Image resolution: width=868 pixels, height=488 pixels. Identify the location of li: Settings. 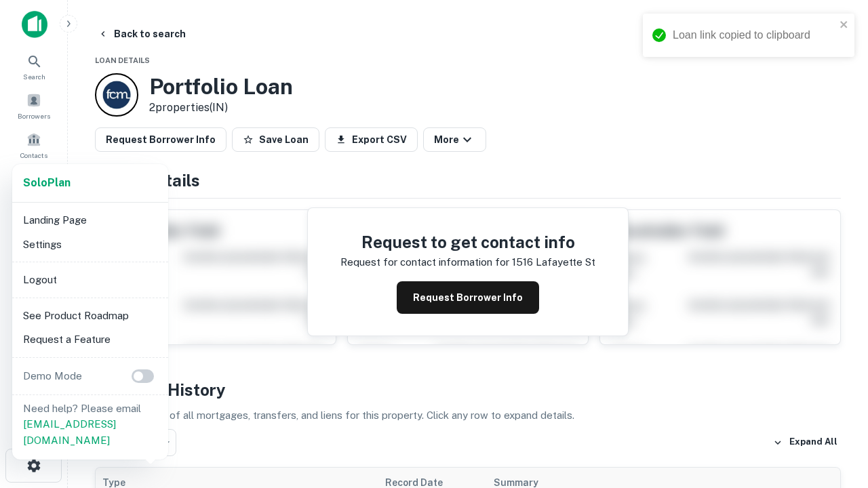
(90, 245).